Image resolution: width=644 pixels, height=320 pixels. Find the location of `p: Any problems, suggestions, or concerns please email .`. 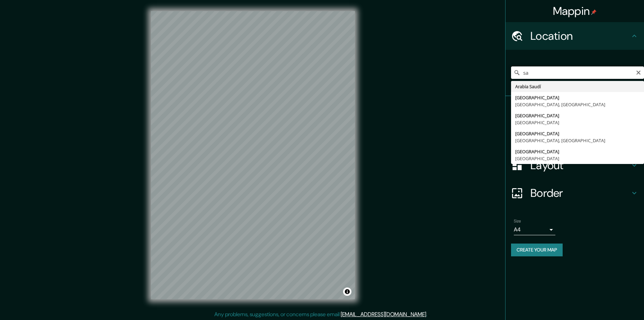

p: Any problems, suggestions, or concerns please email . is located at coordinates (320, 314).